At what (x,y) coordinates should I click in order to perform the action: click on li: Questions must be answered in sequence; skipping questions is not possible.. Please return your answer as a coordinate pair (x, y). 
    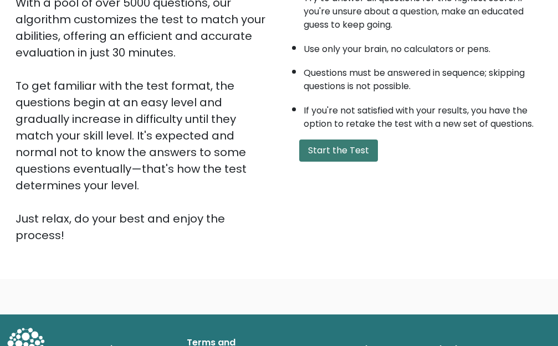
    Looking at the image, I should click on (423, 77).